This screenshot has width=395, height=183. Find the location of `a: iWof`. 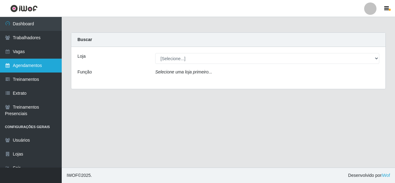

a: iWof is located at coordinates (385, 175).